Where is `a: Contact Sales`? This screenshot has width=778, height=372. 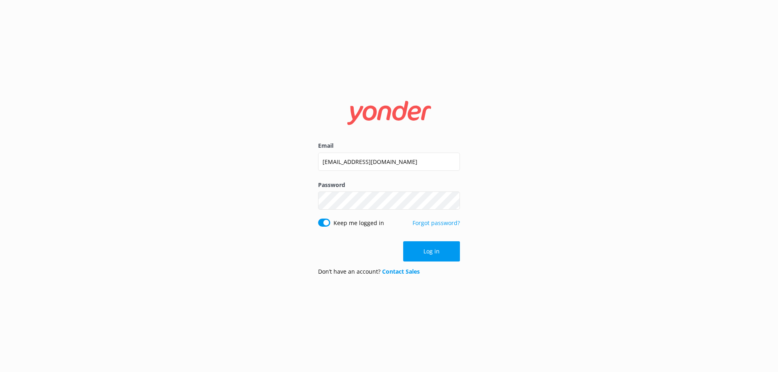 a: Contact Sales is located at coordinates (401, 272).